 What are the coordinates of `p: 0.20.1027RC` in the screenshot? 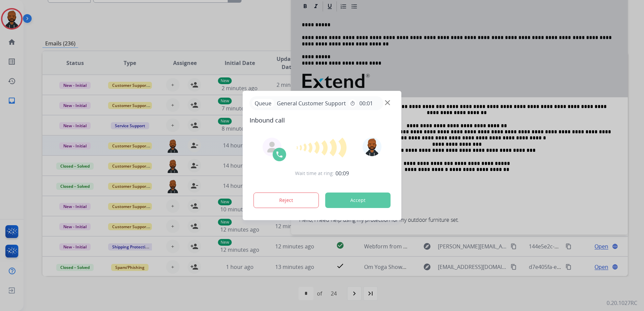 It's located at (622, 303).